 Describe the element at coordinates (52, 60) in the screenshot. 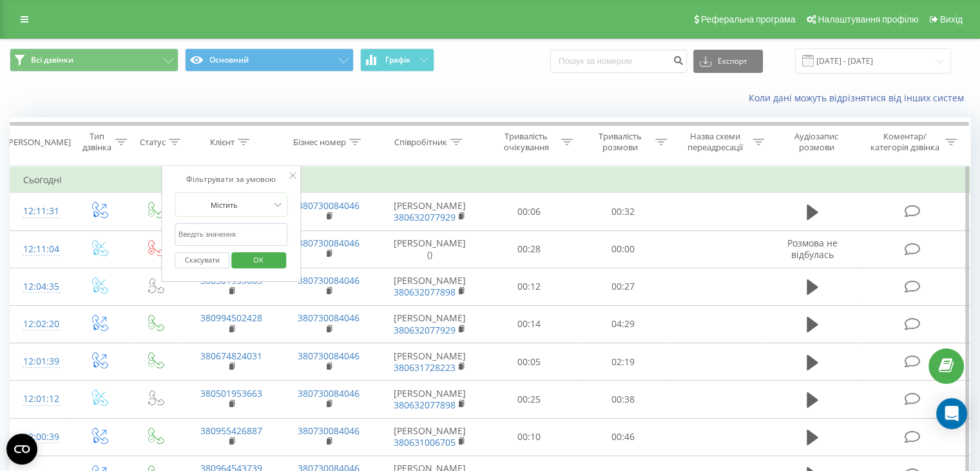

I see `span: Всі дзвінки` at that location.